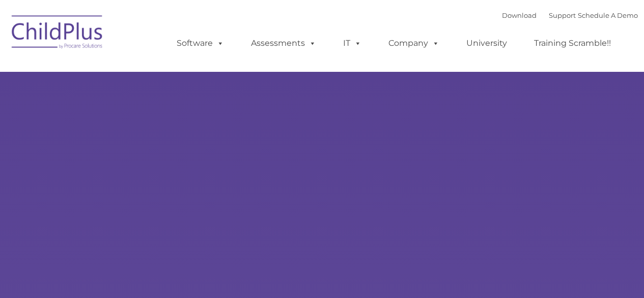  What do you see at coordinates (353, 44) in the screenshot?
I see `a: IT` at bounding box center [353, 44].